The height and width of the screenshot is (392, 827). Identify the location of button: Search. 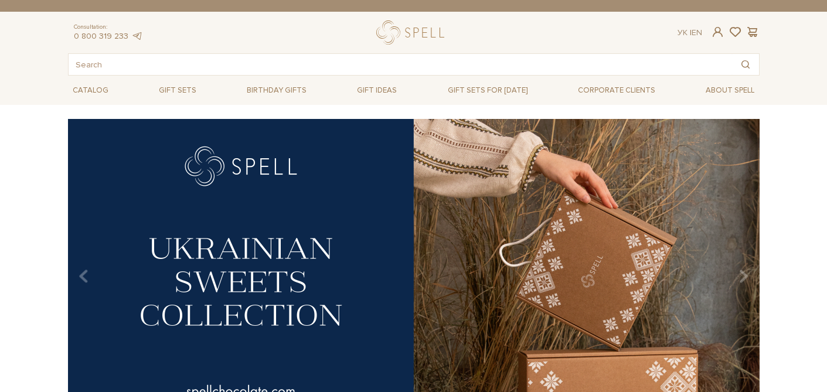
(746, 65).